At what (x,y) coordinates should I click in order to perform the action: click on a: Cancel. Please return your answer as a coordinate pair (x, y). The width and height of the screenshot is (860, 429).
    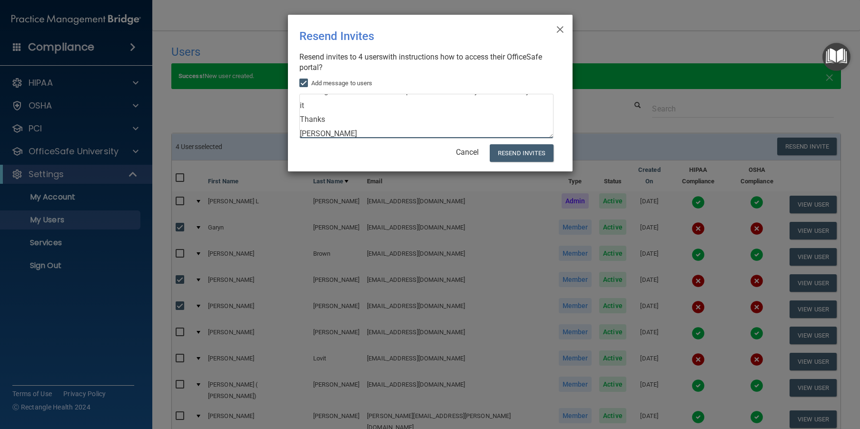
    Looking at the image, I should click on (467, 152).